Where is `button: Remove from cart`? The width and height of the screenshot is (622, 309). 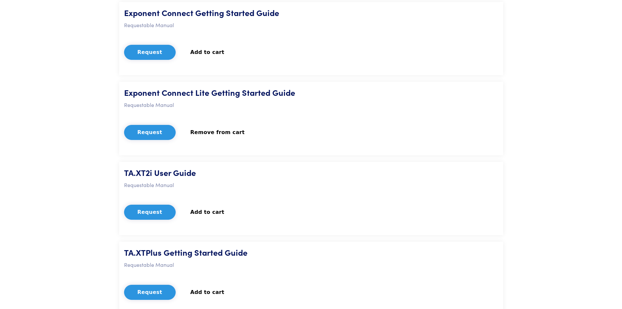 button: Remove from cart is located at coordinates (218, 132).